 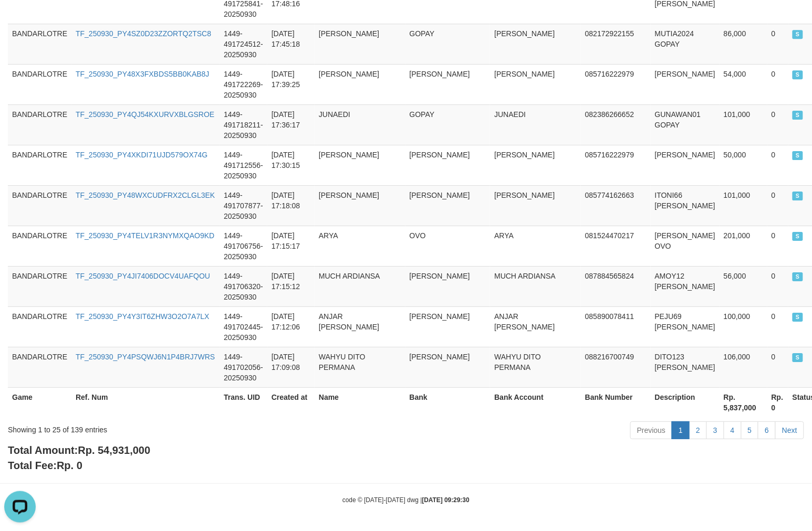 I want to click on td: 54,000, so click(x=743, y=84).